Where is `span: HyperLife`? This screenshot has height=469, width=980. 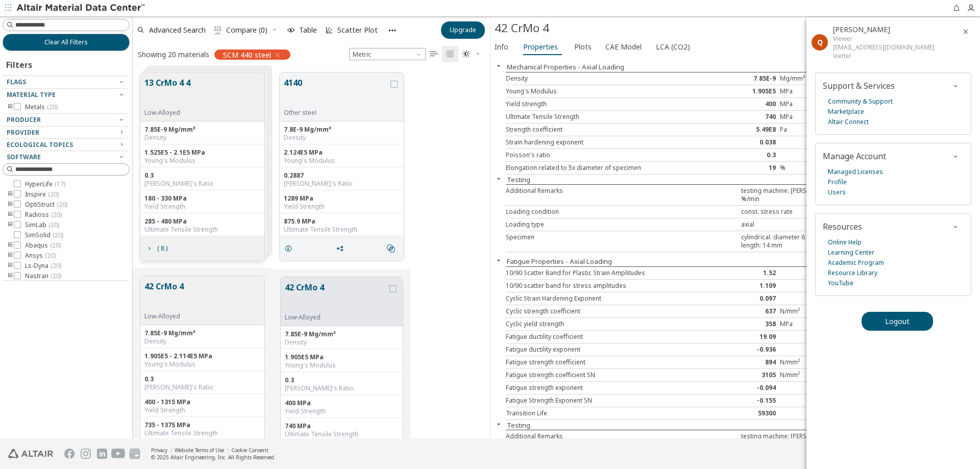
span: HyperLife is located at coordinates (45, 184).